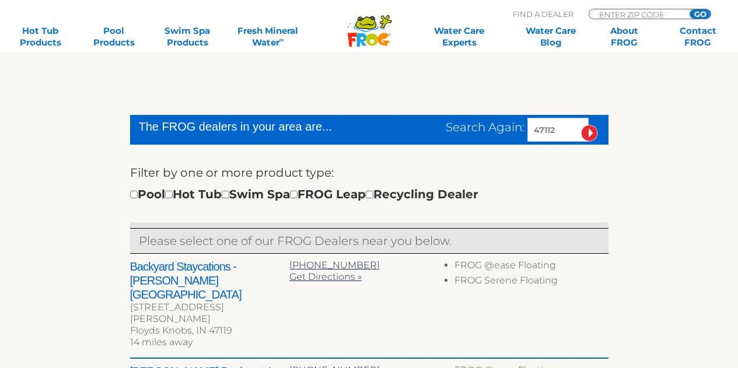 Image resolution: width=738 pixels, height=368 pixels. What do you see at coordinates (637, 14) in the screenshot?
I see `input: Zip Code Form` at bounding box center [637, 14].